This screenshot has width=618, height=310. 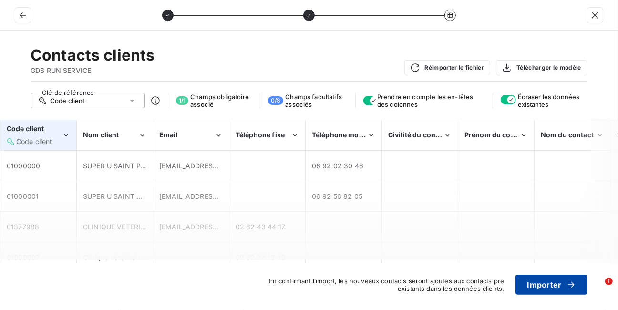 I want to click on span: Champs facultatifs associés, so click(x=316, y=101).